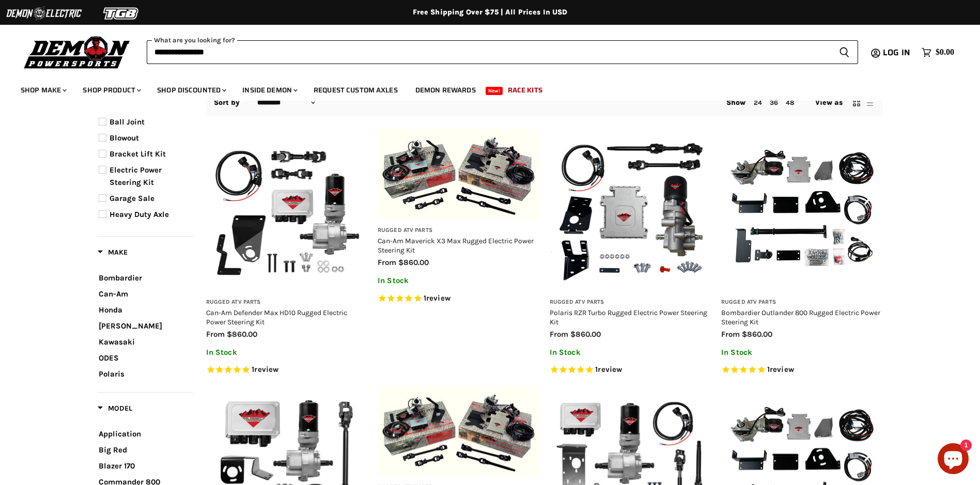 The height and width of the screenshot is (485, 980). What do you see at coordinates (77, 52) in the screenshot?
I see `img: Demon Powersports` at bounding box center [77, 52].